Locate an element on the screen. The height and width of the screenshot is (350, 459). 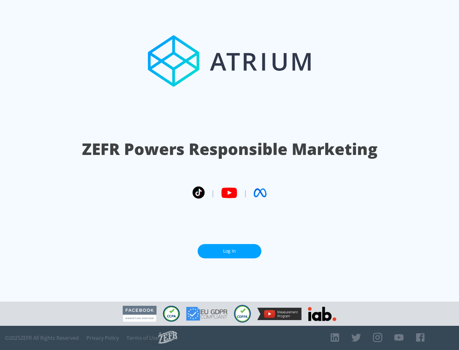
h1: ZEFR Powers Responsible Marketing is located at coordinates (229, 149).